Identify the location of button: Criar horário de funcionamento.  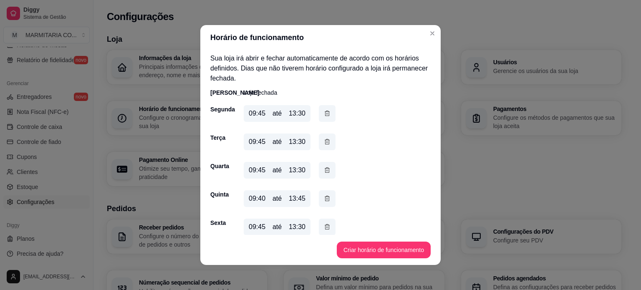
(384, 250).